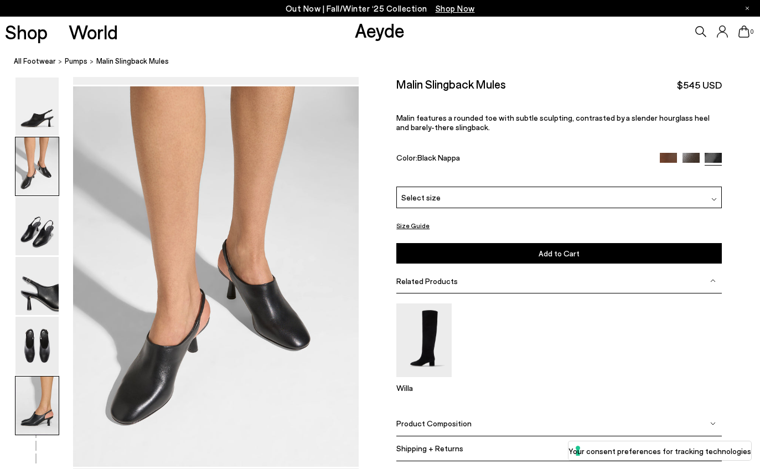  Describe the element at coordinates (522, 159) in the screenshot. I see `div: Color:` at that location.